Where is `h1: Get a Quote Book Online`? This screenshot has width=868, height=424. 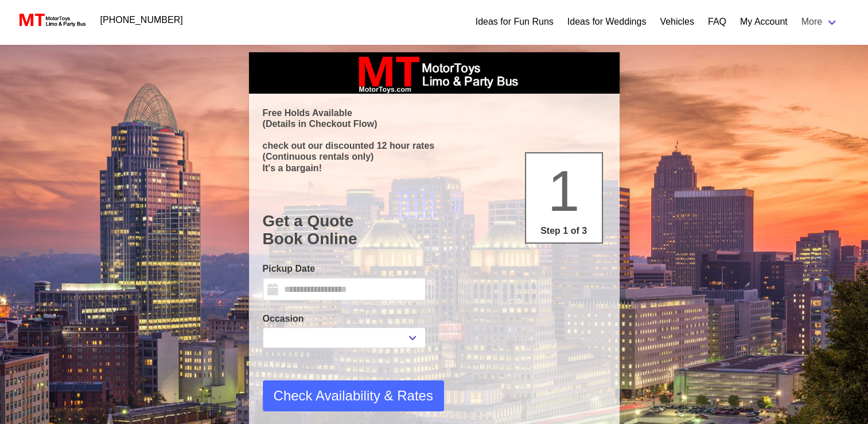 h1: Get a Quote Book Online is located at coordinates (434, 230).